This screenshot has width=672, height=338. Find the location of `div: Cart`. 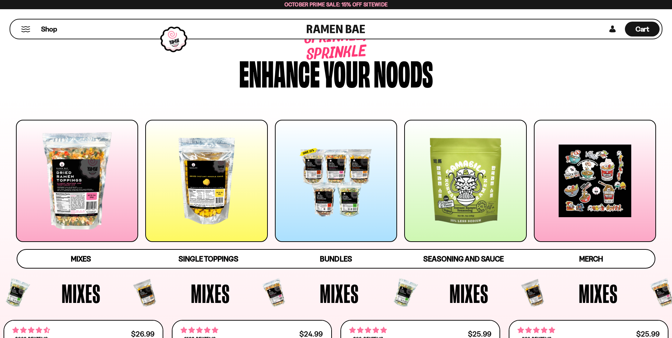

div: Cart is located at coordinates (642, 29).